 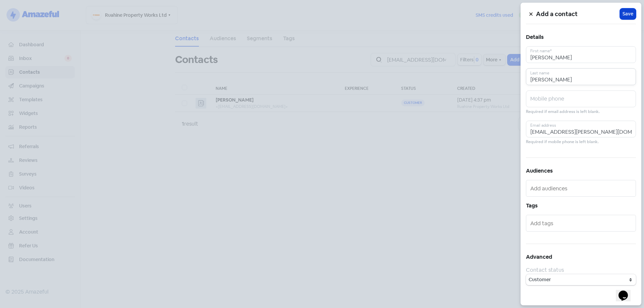 What do you see at coordinates (562, 112) in the screenshot?
I see `small: Required if email address is left blank.` at bounding box center [562, 112].